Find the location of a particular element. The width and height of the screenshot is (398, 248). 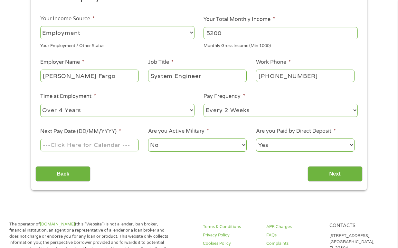

input: Walmart is located at coordinates (89, 76).